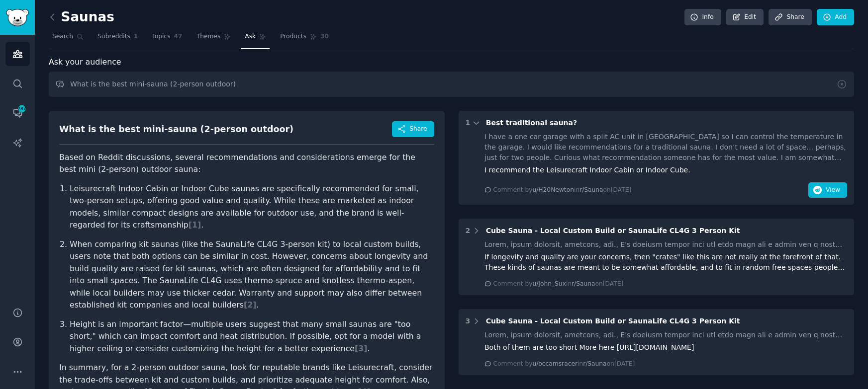 The height and width of the screenshot is (389, 868). What do you see at coordinates (195, 225) in the screenshot?
I see `span: [ 1 ]` at bounding box center [195, 225].